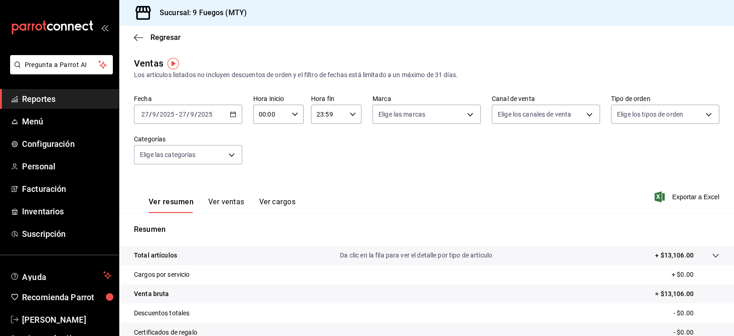 Image resolution: width=734 pixels, height=336 pixels. What do you see at coordinates (188, 99) in the screenshot?
I see `label: Fecha` at bounding box center [188, 99].